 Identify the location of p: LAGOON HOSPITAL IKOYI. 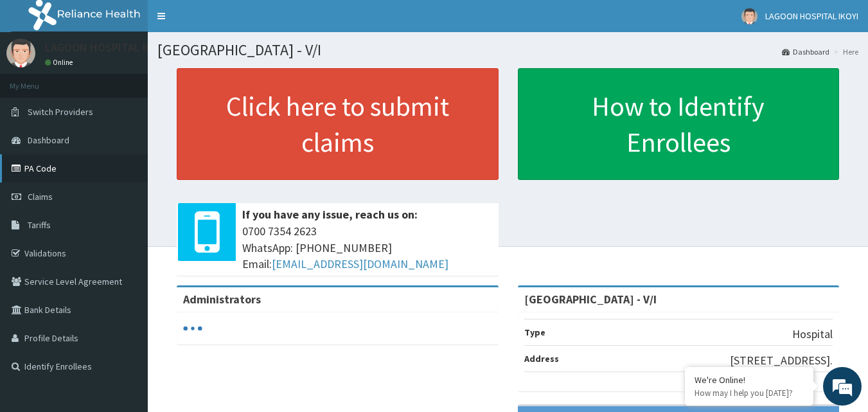
(107, 47).